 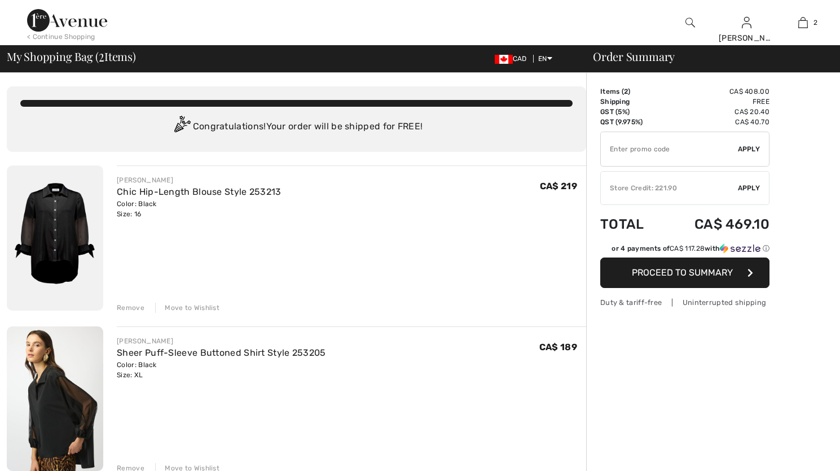 I want to click on img: 1ère Avenue, so click(x=67, y=20).